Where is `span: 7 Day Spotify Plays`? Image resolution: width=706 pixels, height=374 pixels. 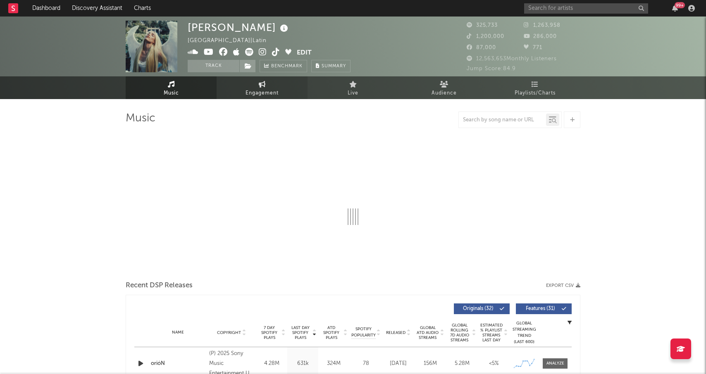 span: 7 Day Spotify Plays is located at coordinates (269, 333).